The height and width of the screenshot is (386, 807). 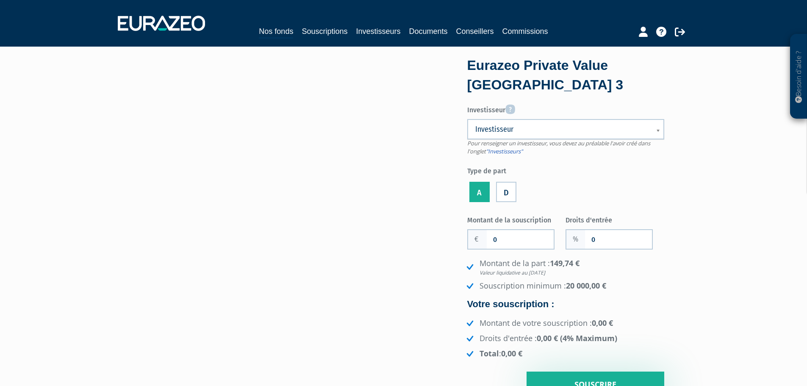 What do you see at coordinates (564, 323) in the screenshot?
I see `li: Montant de votre souscription :` at bounding box center [564, 323].